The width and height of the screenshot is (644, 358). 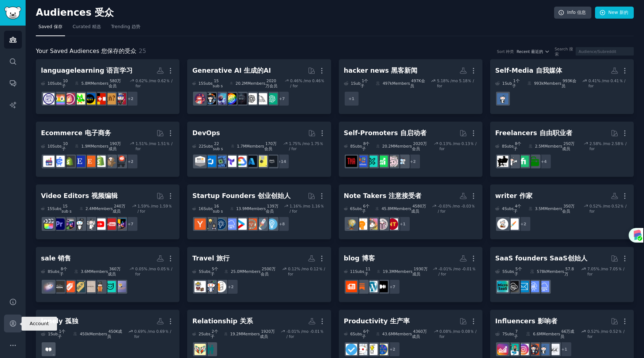 What do you see at coordinates (562, 212) in the screenshot?
I see `a: writer 作家4Subs 4个子3.5MMembers 350万会员0.52% /mo 0.52％ / for+2HireaWriterwriting` at bounding box center [562, 212].